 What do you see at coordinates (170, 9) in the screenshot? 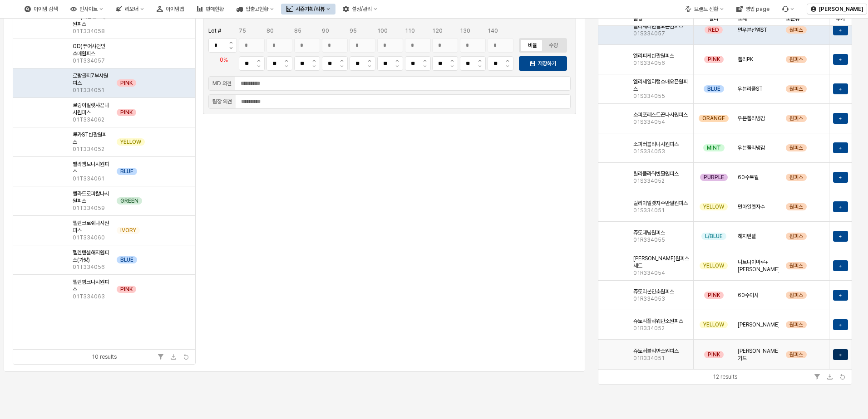
I see `button: 아이템맵` at bounding box center [170, 9].